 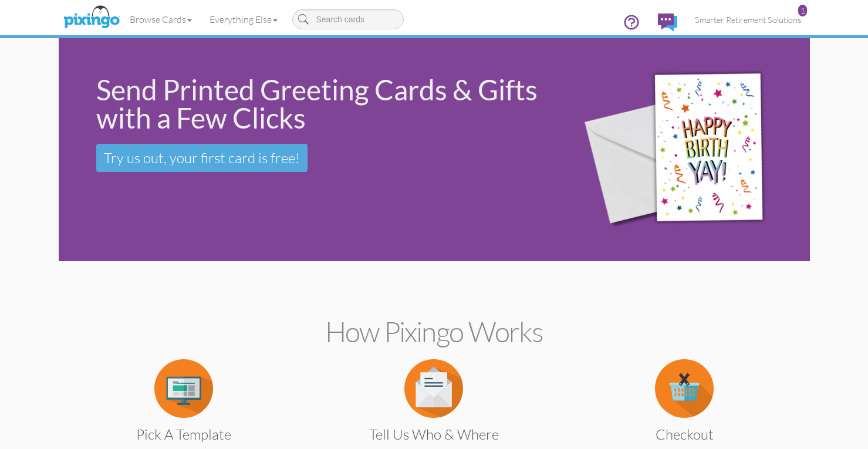 I want to click on h2: How Pixingo works, so click(x=434, y=331).